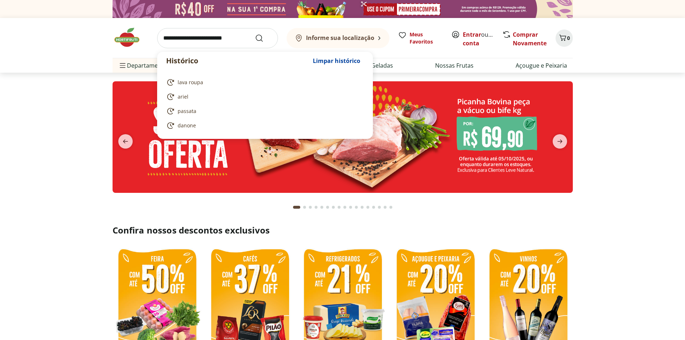 The width and height of the screenshot is (685, 340). What do you see at coordinates (338, 38) in the screenshot?
I see `button: Informe sua localização` at bounding box center [338, 38].